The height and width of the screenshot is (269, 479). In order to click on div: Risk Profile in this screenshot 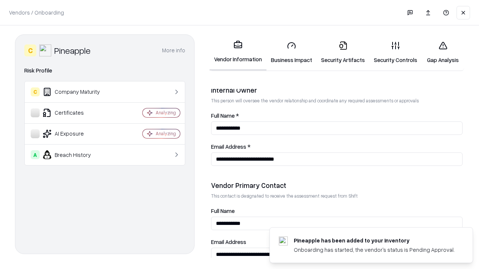, I will do `click(105, 71)`.